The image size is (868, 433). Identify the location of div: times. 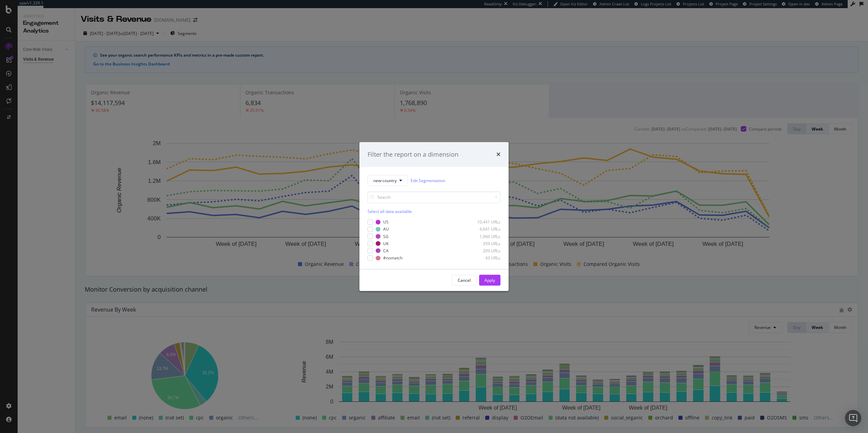
(499, 155).